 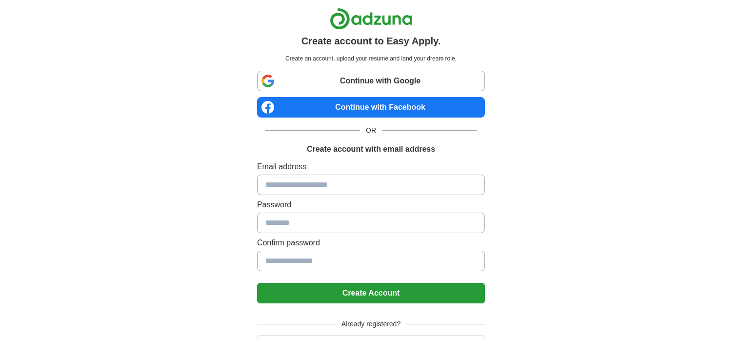 I want to click on a: Continue with Facebook, so click(x=371, y=107).